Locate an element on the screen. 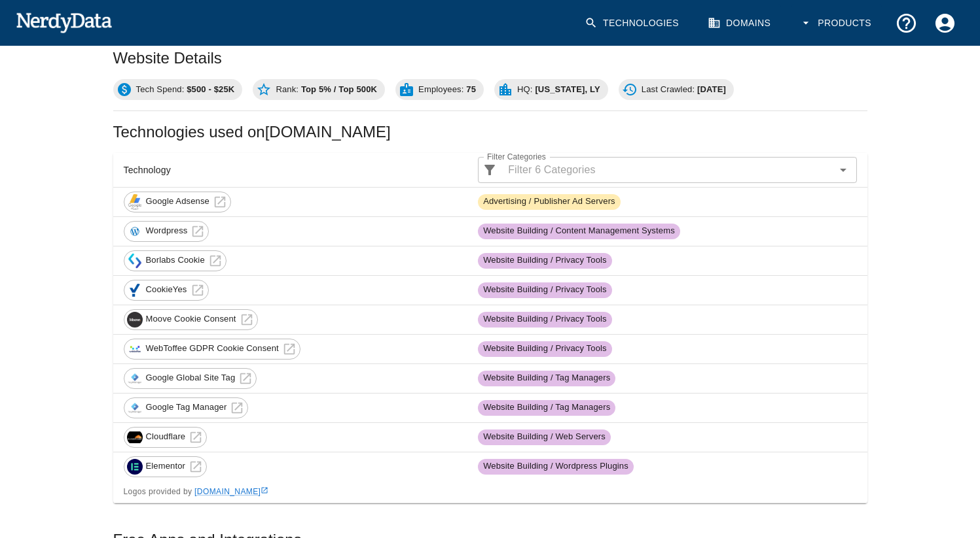  span: Logos provided by is located at coordinates (196, 492).